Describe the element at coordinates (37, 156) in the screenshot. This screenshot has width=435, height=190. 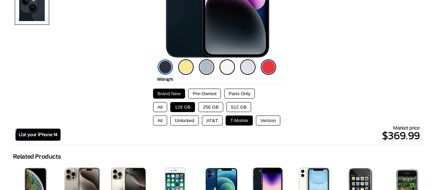
I see `h2: Related Products` at that location.